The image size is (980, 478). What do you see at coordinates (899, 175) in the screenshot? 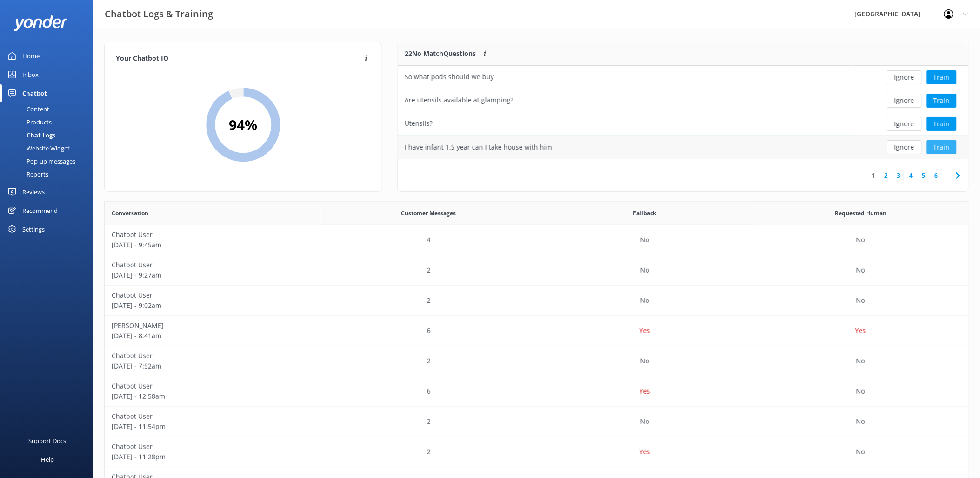
I see `a: 3` at bounding box center [899, 175].